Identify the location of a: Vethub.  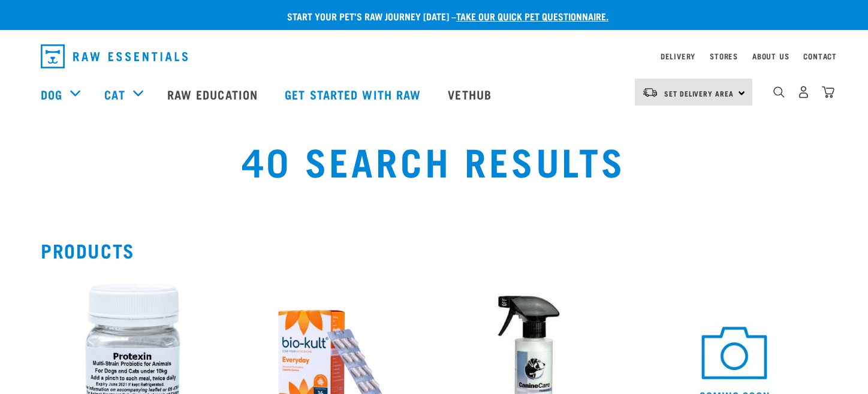
(472, 94).